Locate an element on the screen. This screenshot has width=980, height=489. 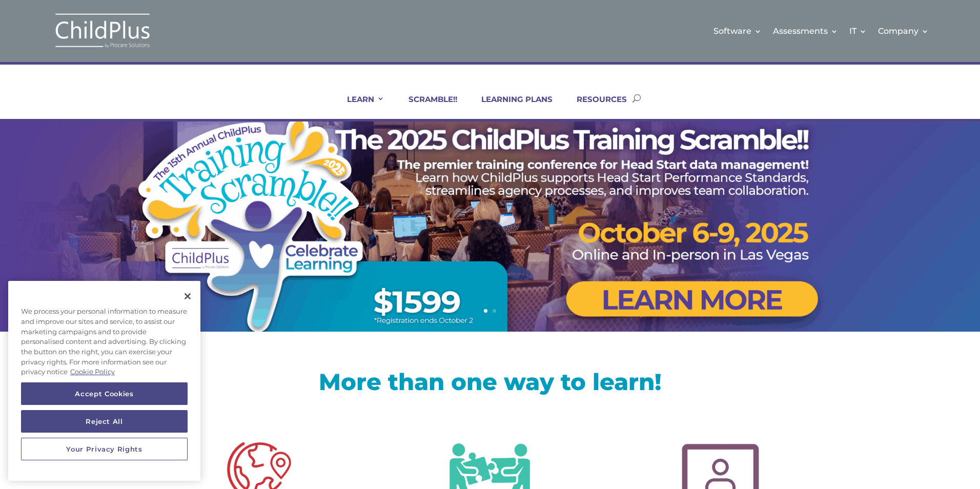
a: SCRAMBLE!! is located at coordinates (427, 107).